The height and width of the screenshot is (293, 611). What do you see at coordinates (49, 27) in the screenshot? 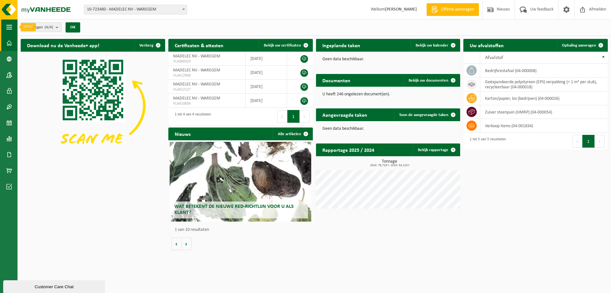
I see `count: (4/4)` at bounding box center [49, 27].